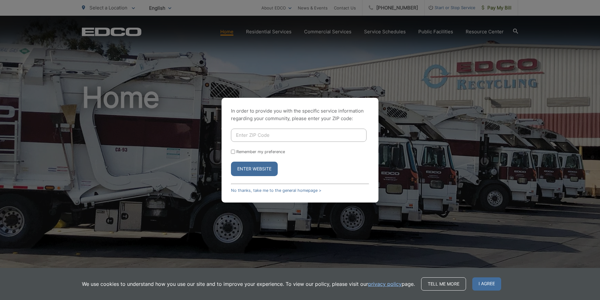  What do you see at coordinates (487, 284) in the screenshot?
I see `span: I agree` at bounding box center [487, 284].